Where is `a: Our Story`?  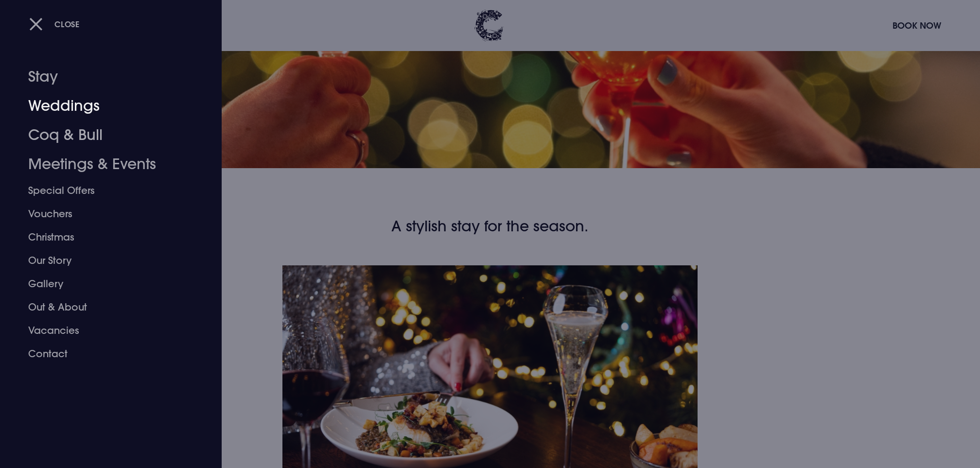
a: Our Story is located at coordinates (105, 260).